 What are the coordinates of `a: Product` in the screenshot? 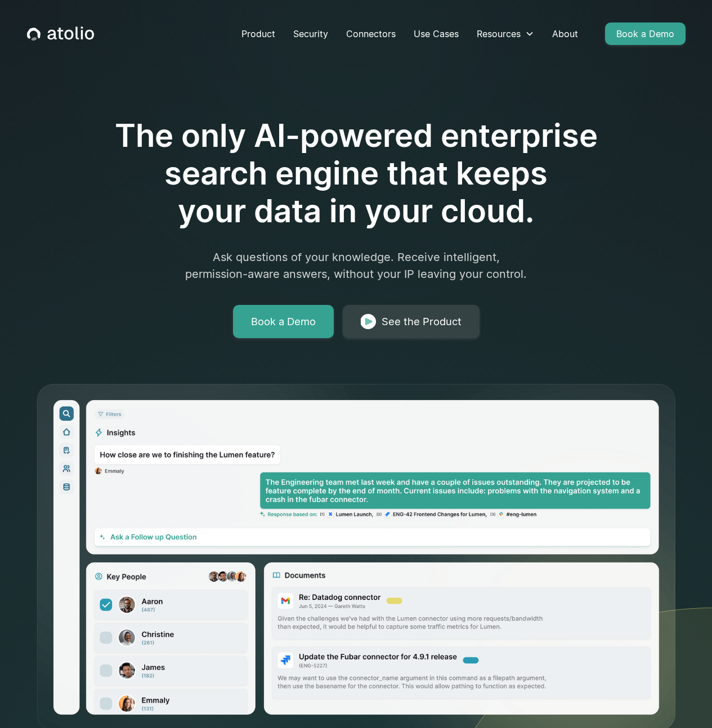 It's located at (259, 34).